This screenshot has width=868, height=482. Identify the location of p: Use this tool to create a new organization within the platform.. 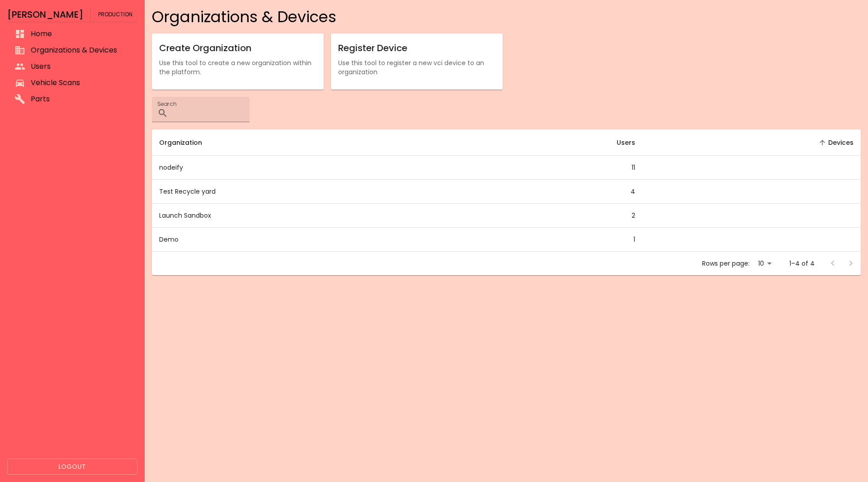
(238, 68).